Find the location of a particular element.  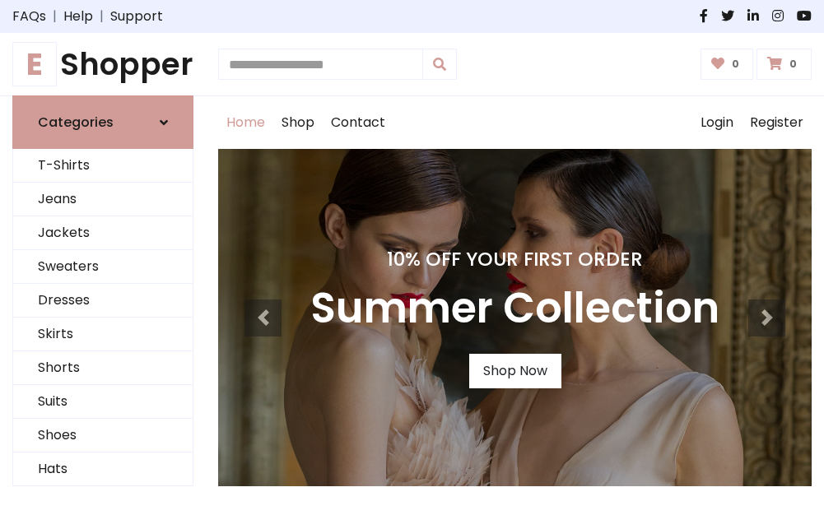

a: Suits is located at coordinates (103, 402).